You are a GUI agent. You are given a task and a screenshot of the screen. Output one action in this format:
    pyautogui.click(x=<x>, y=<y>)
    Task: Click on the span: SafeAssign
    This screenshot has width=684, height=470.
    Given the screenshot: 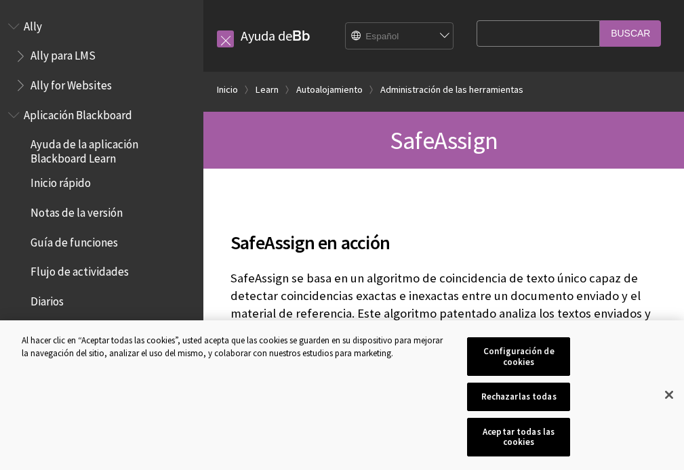 What is the action you would take?
    pyautogui.click(x=443, y=140)
    